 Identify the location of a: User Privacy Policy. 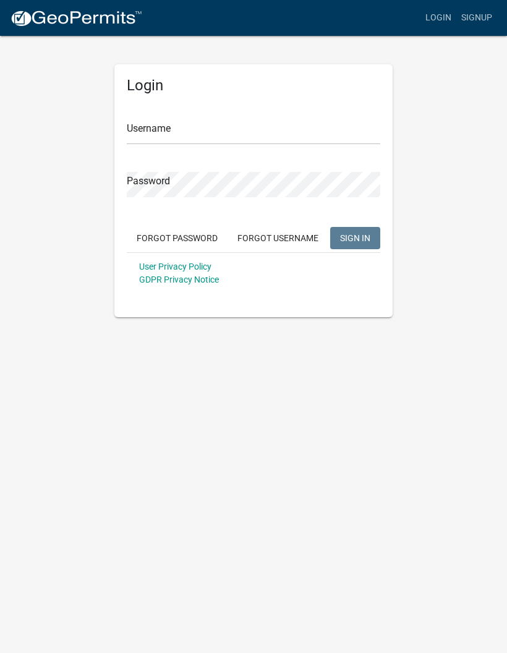
(175, 266).